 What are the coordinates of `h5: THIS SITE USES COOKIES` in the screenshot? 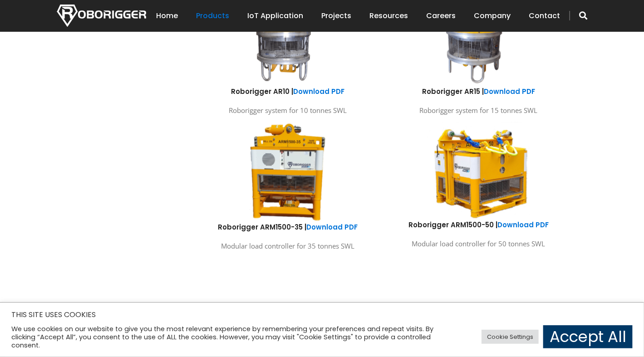 It's located at (322, 315).